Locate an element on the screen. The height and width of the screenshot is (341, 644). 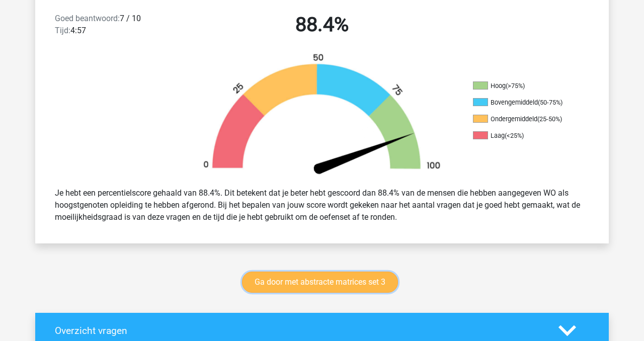
div: (25-50%) is located at coordinates (549, 119).